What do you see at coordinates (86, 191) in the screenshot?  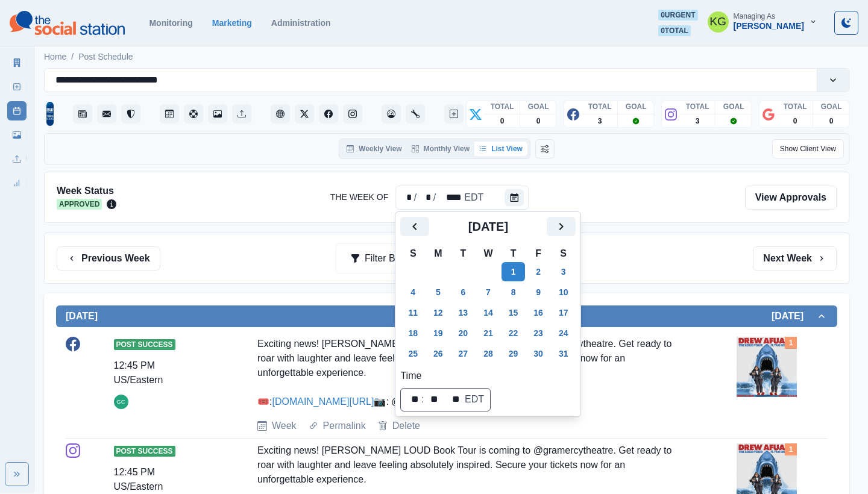 I see `h2: Week Status` at bounding box center [86, 191].